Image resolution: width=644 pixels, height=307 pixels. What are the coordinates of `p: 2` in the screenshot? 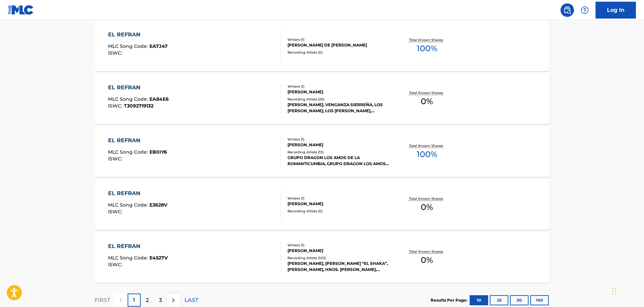 It's located at (147, 301).